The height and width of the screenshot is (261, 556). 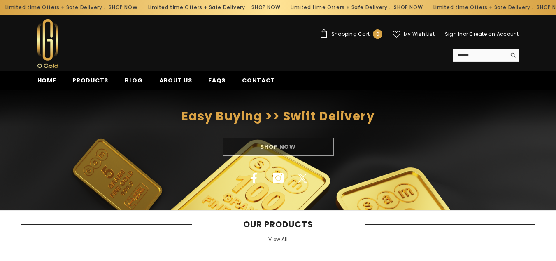 I want to click on span: Home, so click(x=47, y=80).